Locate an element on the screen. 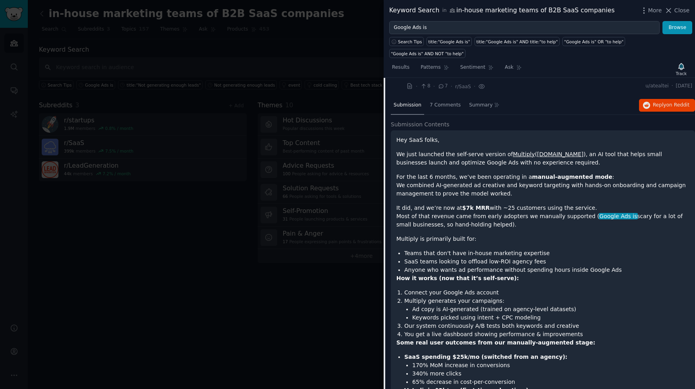 This screenshot has width=695, height=389. span: in is located at coordinates (444, 11).